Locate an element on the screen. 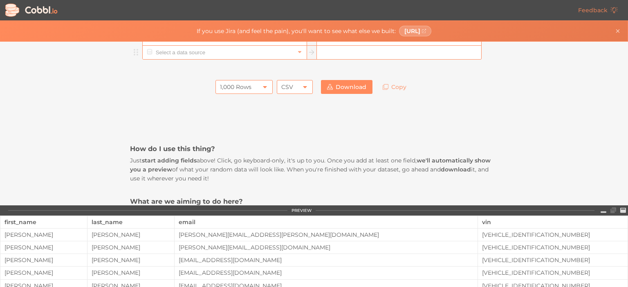 This screenshot has height=287, width=628. div: 1,000 Rows is located at coordinates (235, 87).